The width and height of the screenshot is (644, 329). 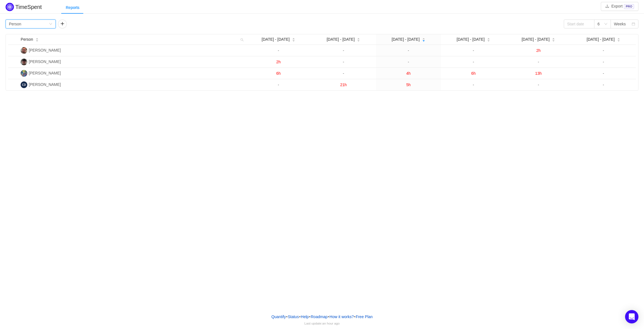 I want to click on a: Help, so click(x=305, y=316).